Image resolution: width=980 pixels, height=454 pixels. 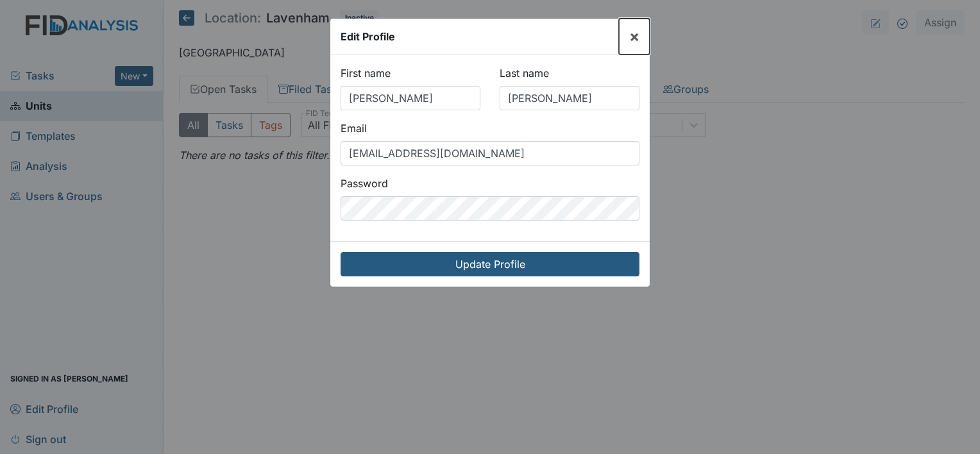 I want to click on input: Update Profile, so click(x=490, y=264).